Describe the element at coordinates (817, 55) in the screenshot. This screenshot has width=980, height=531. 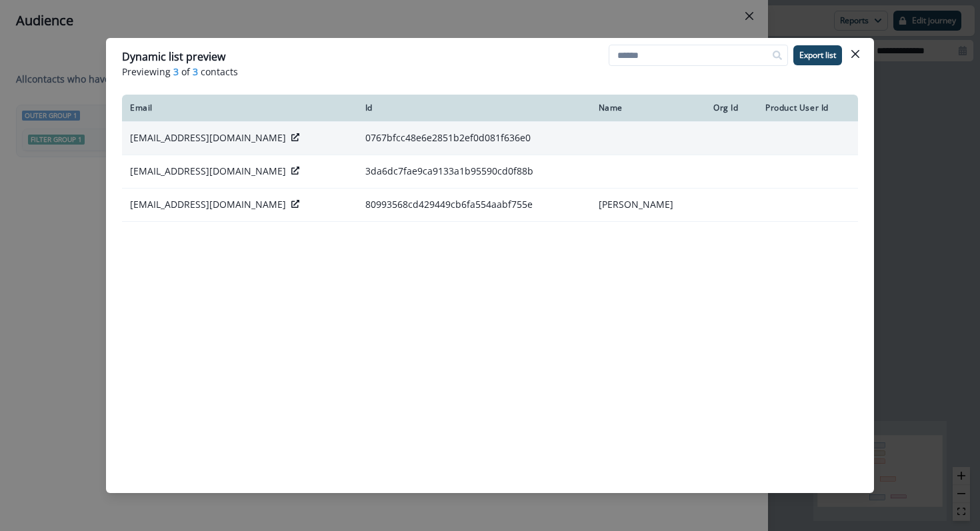
I see `p: Export list` at that location.